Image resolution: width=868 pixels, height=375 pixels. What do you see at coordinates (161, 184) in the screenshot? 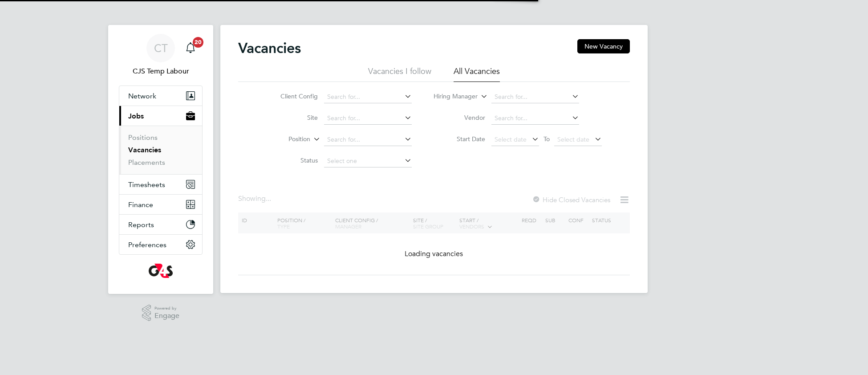
I see `button: Timesheets` at bounding box center [161, 184].